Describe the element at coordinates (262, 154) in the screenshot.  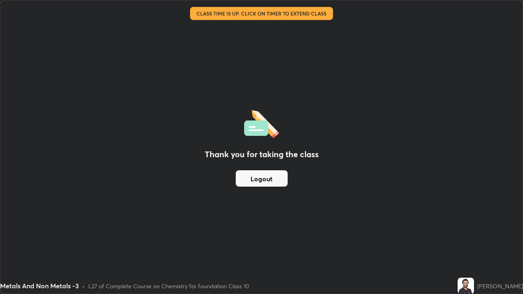
I see `h2: Thank you for taking the class` at that location.